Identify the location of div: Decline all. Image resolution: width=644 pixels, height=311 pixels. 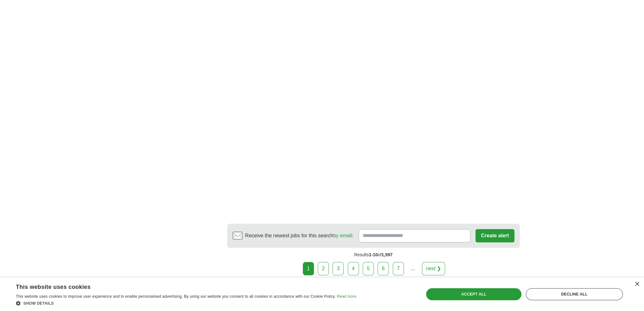
(574, 294).